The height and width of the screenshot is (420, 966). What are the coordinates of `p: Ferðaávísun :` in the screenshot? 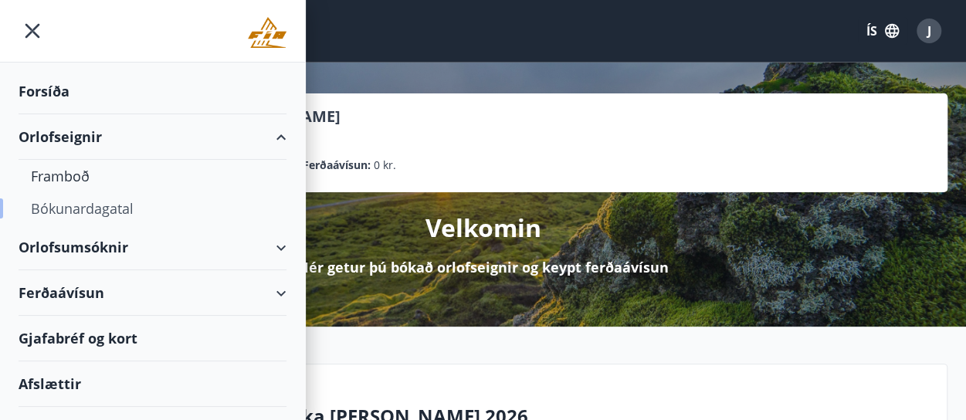 It's located at (337, 165).